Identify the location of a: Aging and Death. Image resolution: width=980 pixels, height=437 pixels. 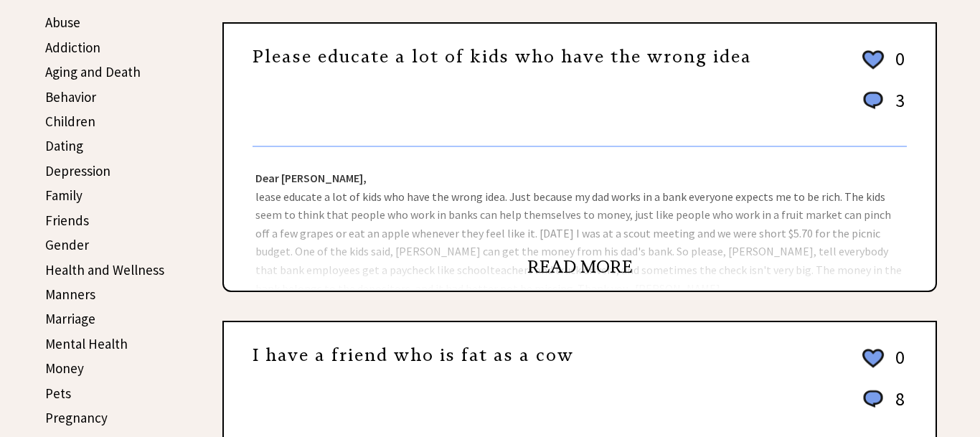
(93, 72).